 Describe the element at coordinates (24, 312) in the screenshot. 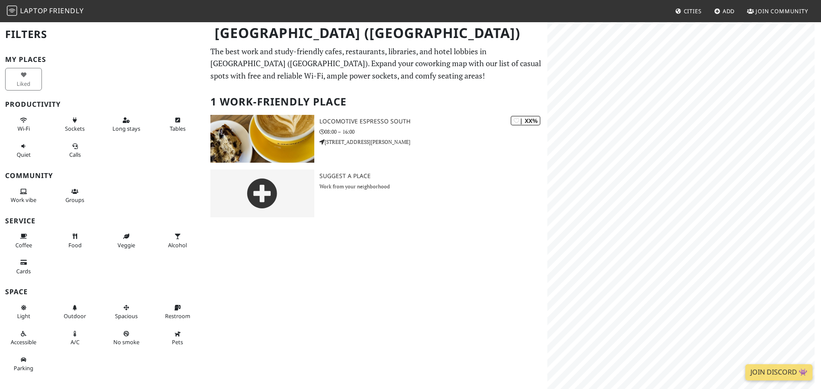

I see `button: Light` at that location.